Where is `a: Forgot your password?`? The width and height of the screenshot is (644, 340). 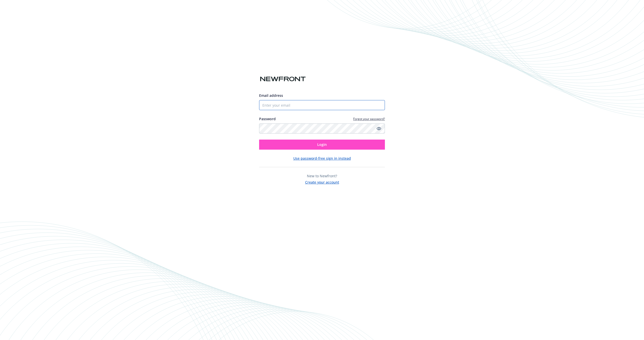
a: Forgot your password? is located at coordinates (369, 118).